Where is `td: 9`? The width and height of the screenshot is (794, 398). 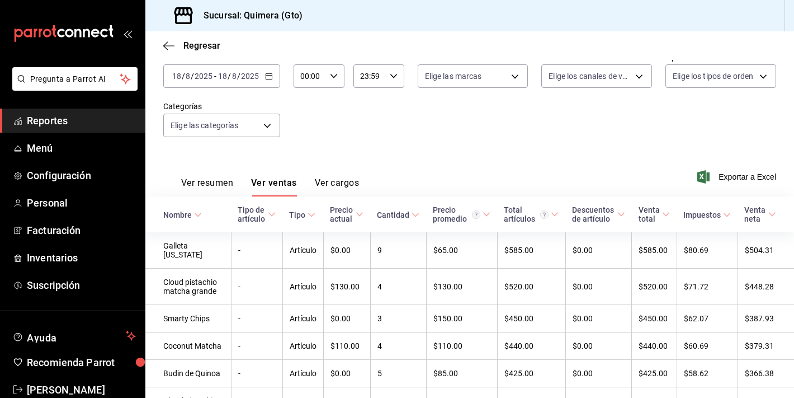 td: 9 is located at coordinates (398, 250).